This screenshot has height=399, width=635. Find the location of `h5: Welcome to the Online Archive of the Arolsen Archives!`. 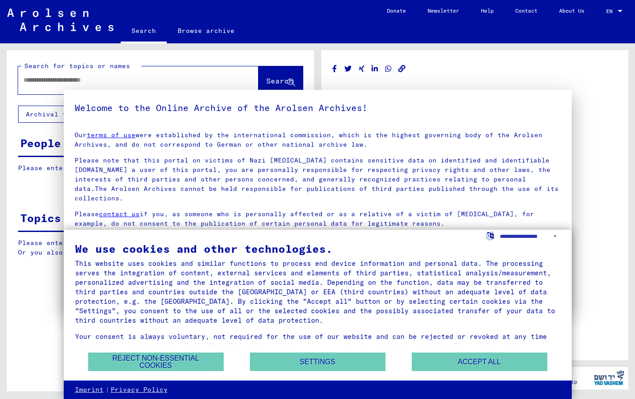

h5: Welcome to the Online Archive of the Arolsen Archives! is located at coordinates (318, 108).